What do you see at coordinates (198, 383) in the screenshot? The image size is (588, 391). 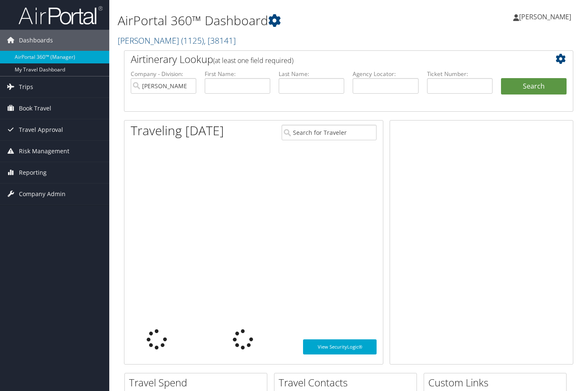 I see `h2: Travel Spend` at bounding box center [198, 383].